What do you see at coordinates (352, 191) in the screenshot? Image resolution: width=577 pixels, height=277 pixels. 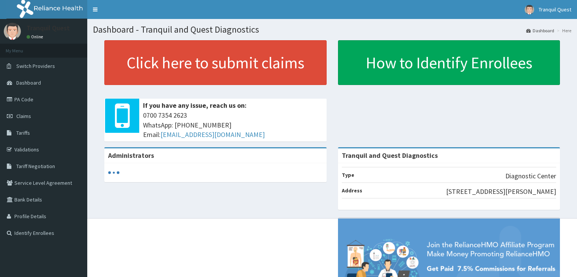 I see `b: Address` at bounding box center [352, 191].